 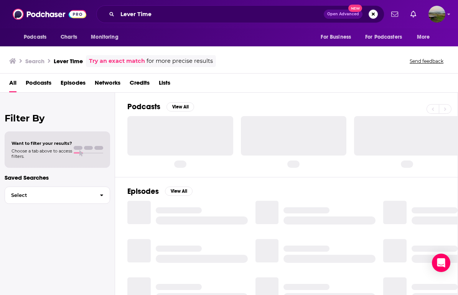 I want to click on a: Lists, so click(x=164, y=84).